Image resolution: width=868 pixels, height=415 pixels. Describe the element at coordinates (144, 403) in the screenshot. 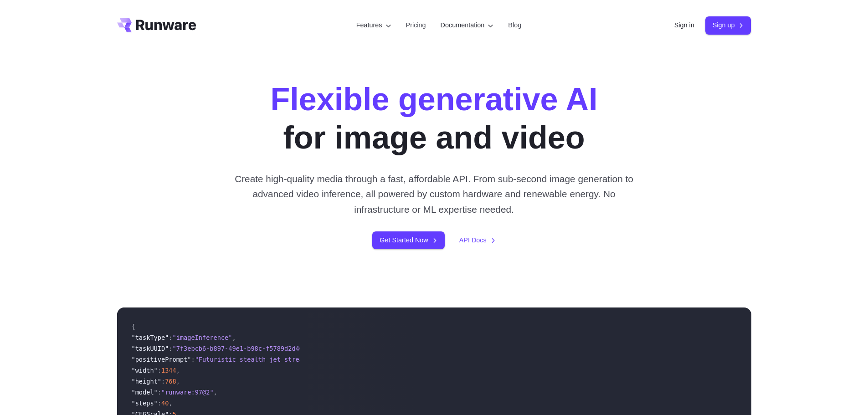

I see `span: "steps"` at that location.